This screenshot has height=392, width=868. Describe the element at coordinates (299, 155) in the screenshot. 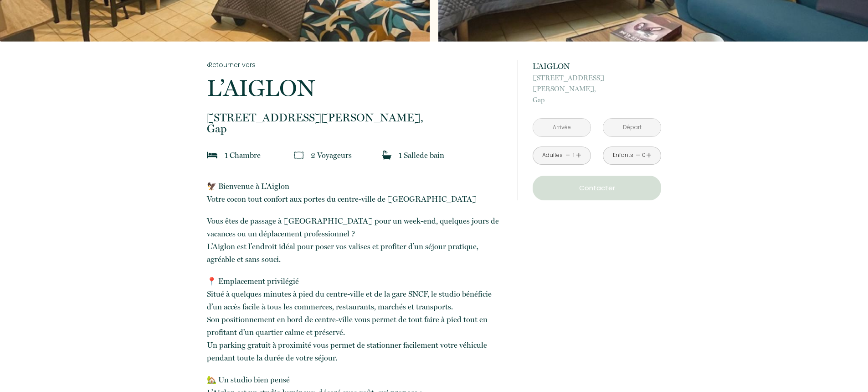

I see `img: guests` at that location.